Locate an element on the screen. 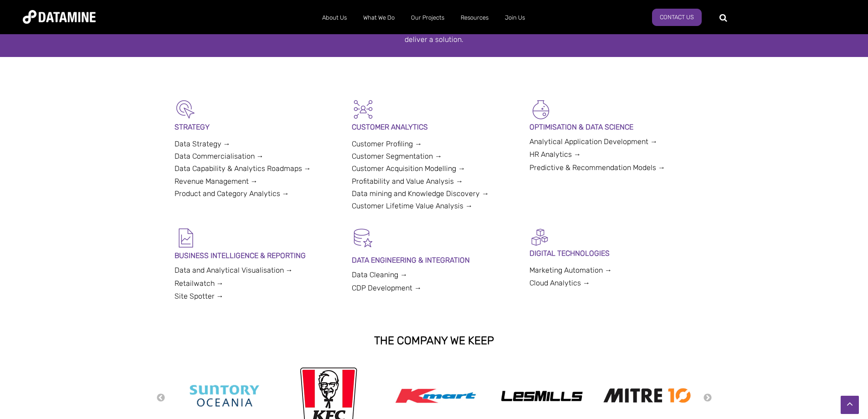 The height and width of the screenshot is (419, 868). a: Data mining and Knowledge Discovery → is located at coordinates (420, 193).